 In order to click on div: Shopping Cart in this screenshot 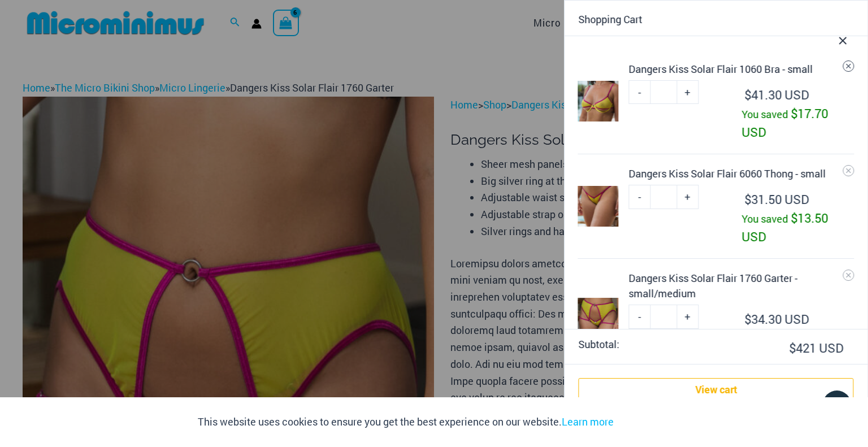, I will do `click(716, 19)`.